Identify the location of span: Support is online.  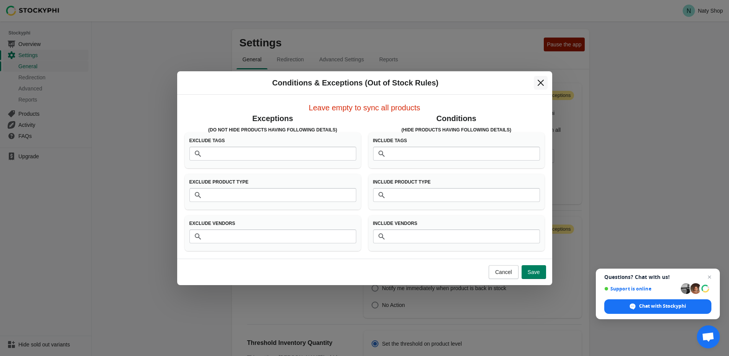
(641, 288).